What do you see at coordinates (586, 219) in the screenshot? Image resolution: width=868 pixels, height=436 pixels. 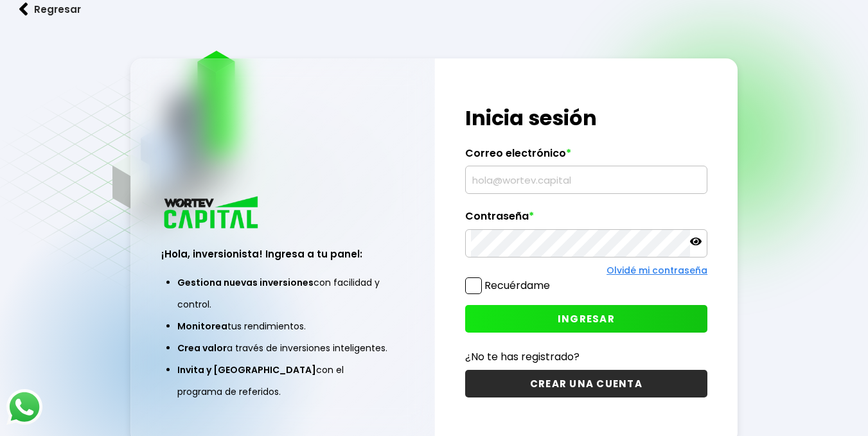 I see `label: Contraseña` at bounding box center [586, 219].